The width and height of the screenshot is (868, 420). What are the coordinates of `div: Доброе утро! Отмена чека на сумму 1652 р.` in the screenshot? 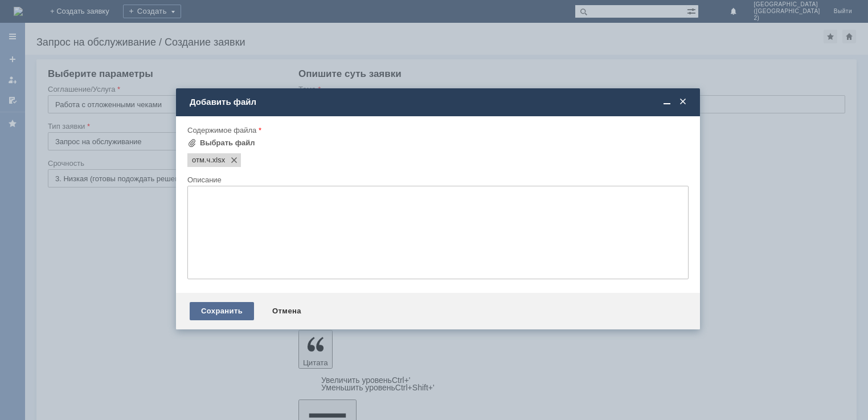 It's located at (85, 13).